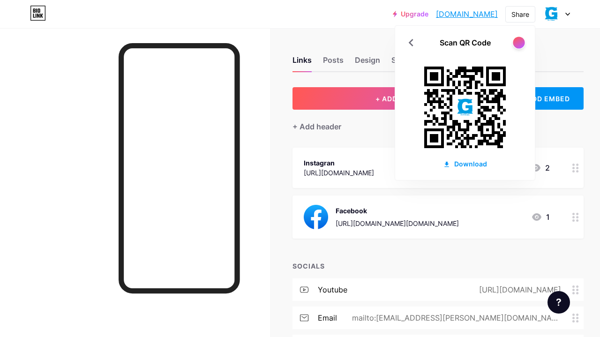  I want to click on div: 2, so click(540, 168).